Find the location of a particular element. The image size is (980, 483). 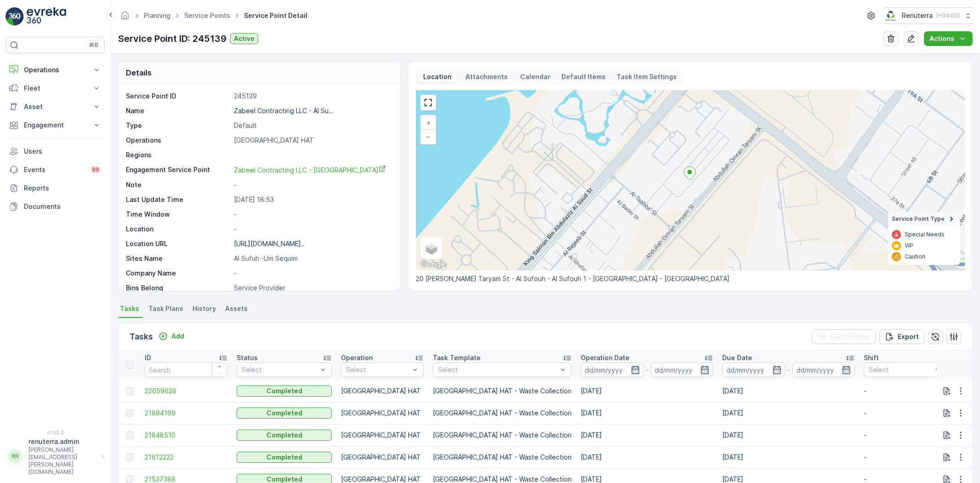

button: Fleet is located at coordinates (55, 88).